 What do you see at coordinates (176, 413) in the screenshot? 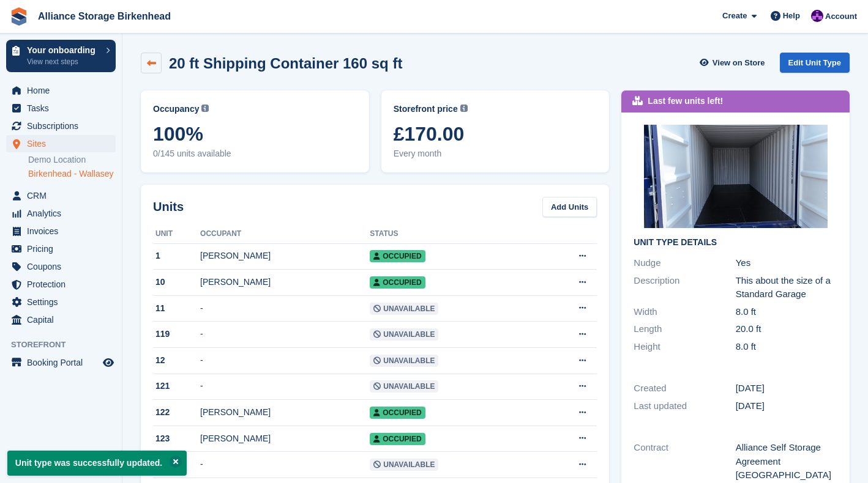
I see `div: 122` at bounding box center [176, 413].